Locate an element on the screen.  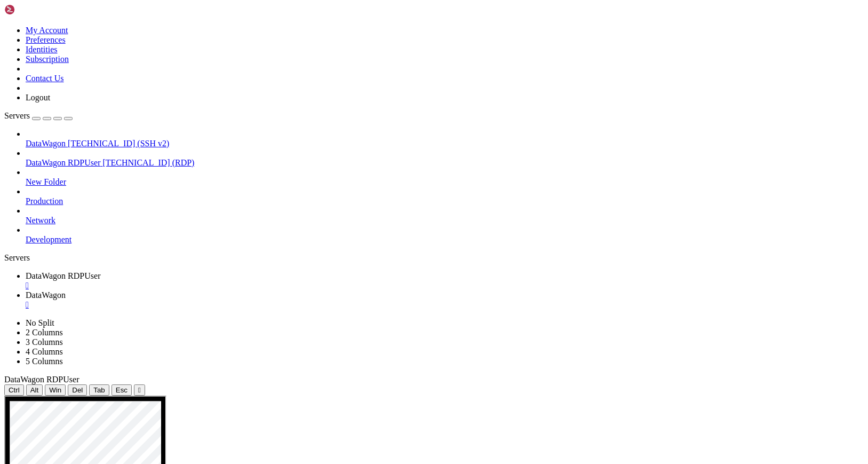
a: New Folder is located at coordinates (445, 182).